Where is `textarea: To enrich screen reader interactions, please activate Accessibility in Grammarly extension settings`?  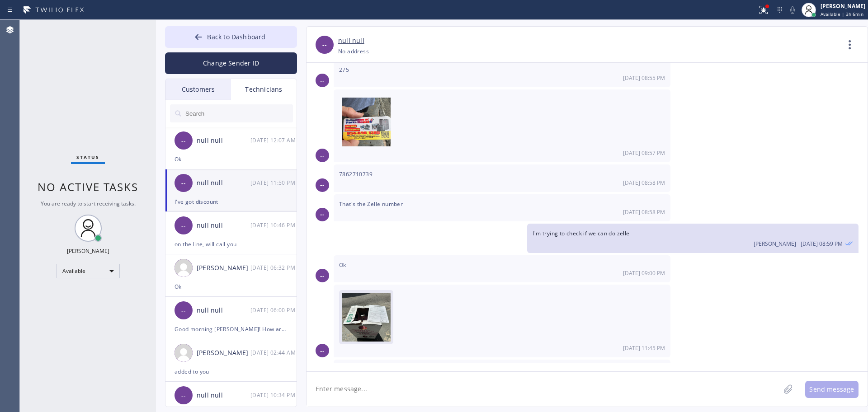
textarea: To enrich screen reader interactions, please activate Accessibility in Grammarly extension settings is located at coordinates (543, 389).